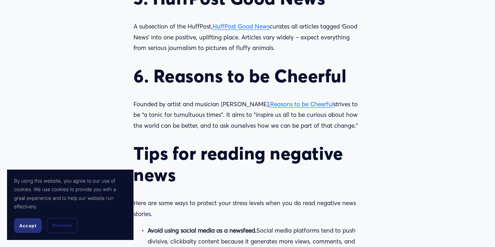  Describe the element at coordinates (62, 225) in the screenshot. I see `span: Decline` at that location.